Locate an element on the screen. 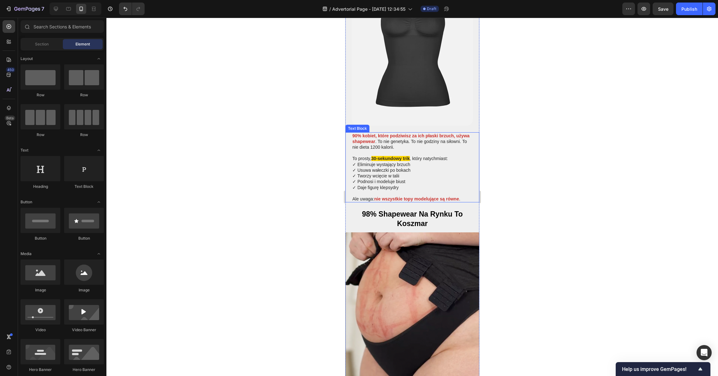 The width and height of the screenshot is (718, 376). div: Video Banner is located at coordinates (84, 330).